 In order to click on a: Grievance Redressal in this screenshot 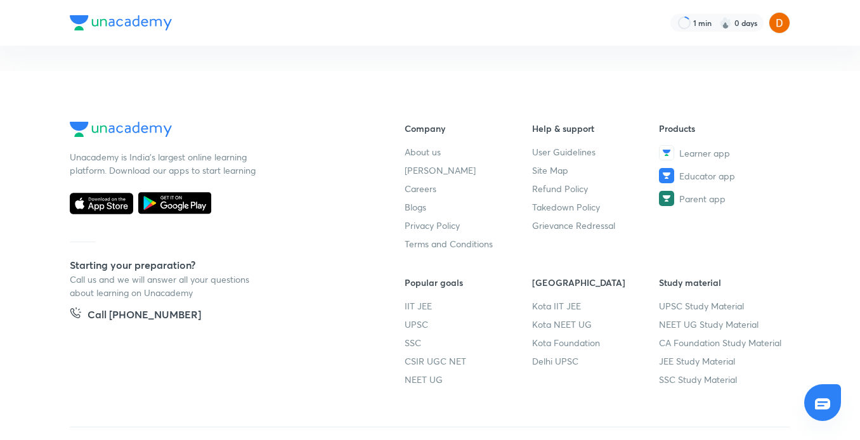, I will do `click(596, 225)`.